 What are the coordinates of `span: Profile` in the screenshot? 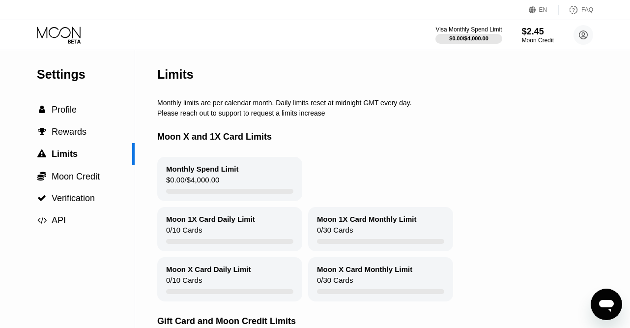 It's located at (64, 110).